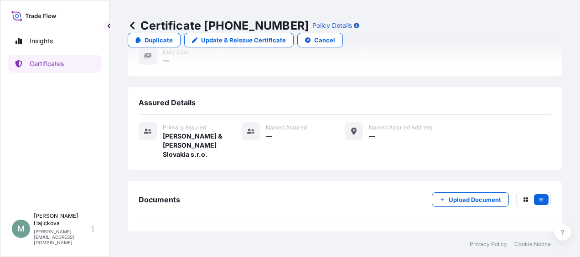 The height and width of the screenshot is (257, 580). What do you see at coordinates (325, 40) in the screenshot?
I see `p: Cancel` at bounding box center [325, 40].